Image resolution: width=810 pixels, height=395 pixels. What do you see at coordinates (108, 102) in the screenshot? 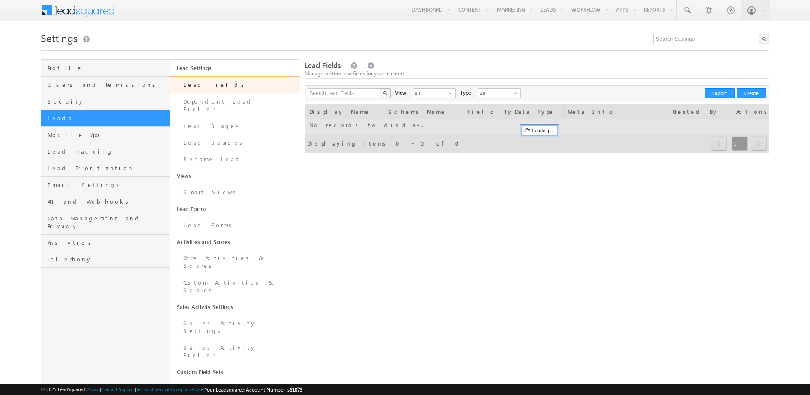
I see `span: Security` at bounding box center [108, 102].